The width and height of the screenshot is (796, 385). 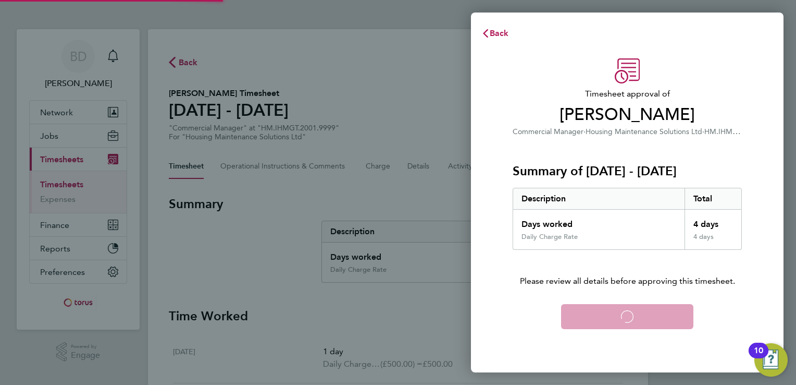 I want to click on p: Please review all details before approving this timesheet., so click(x=628, y=268).